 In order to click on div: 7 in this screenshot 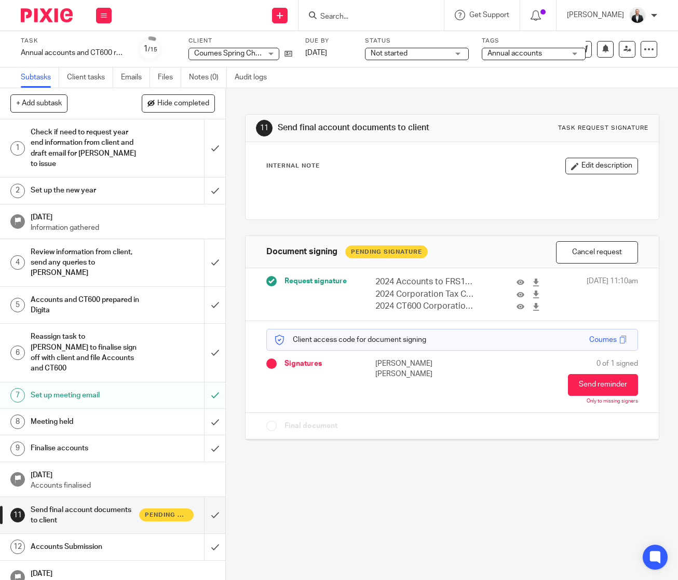, I will do `click(18, 395)`.